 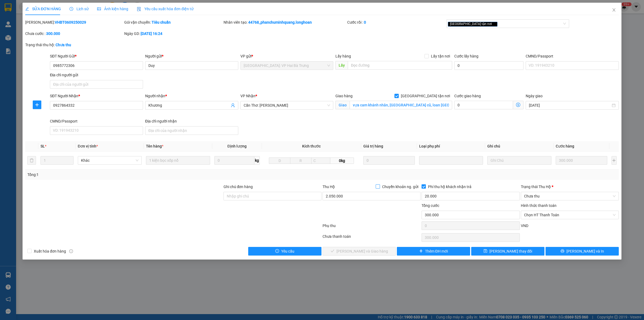 I want to click on span: Cước hàng, so click(x=565, y=146).